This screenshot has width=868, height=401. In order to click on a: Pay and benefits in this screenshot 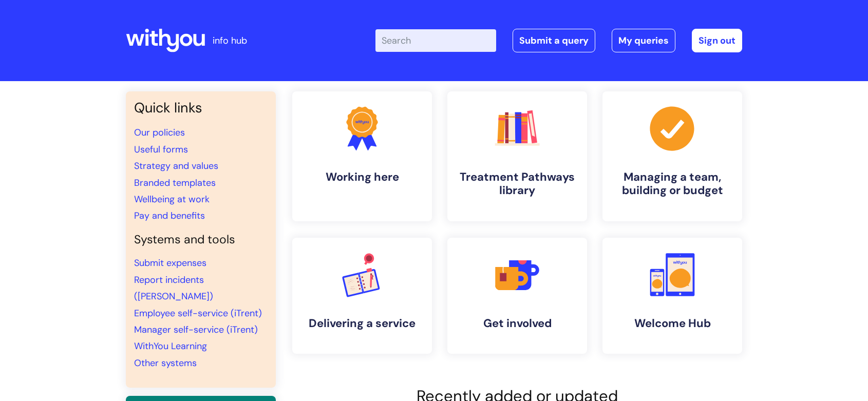, I will do `click(169, 216)`.